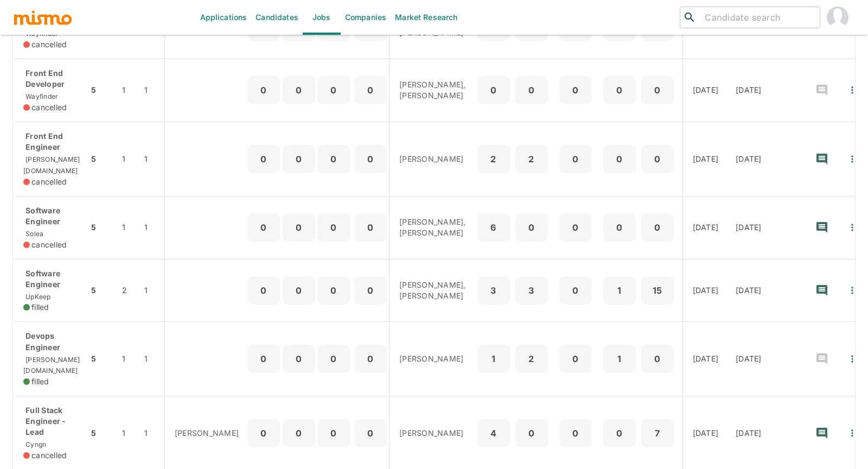 This screenshot has height=469, width=868. I want to click on td: 2, so click(128, 290).